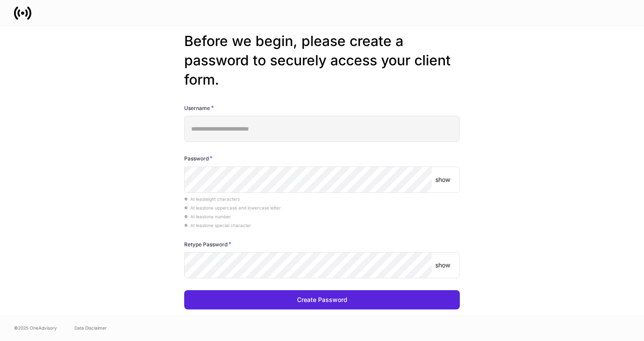  I want to click on div: Create Password, so click(322, 300).